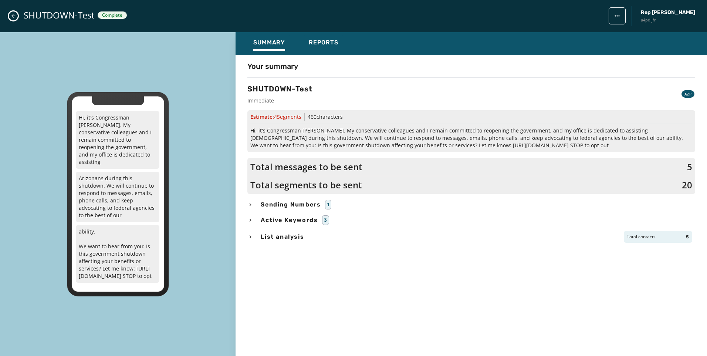 This screenshot has height=356, width=707. Describe the element at coordinates (288, 117) in the screenshot. I see `span: 4 Segment s` at that location.